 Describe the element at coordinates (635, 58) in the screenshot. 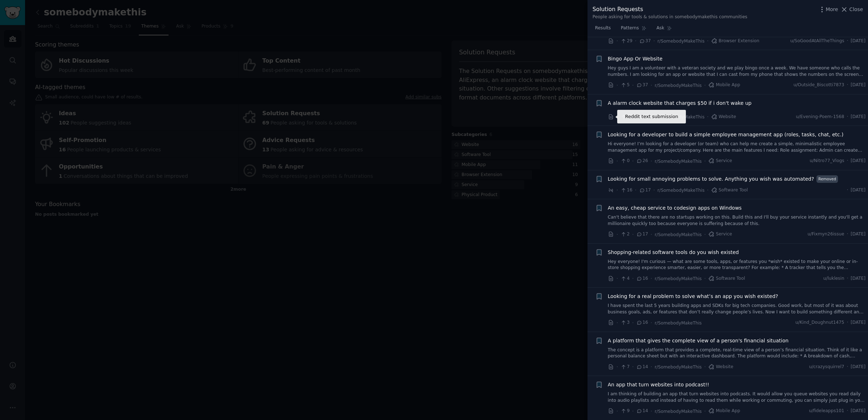

I see `span: Bingo App Or Website` at that location.